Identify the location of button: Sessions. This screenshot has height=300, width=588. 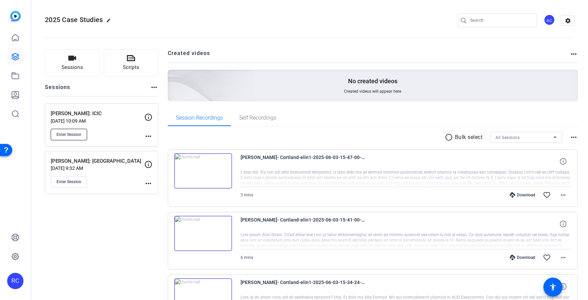
(72, 63).